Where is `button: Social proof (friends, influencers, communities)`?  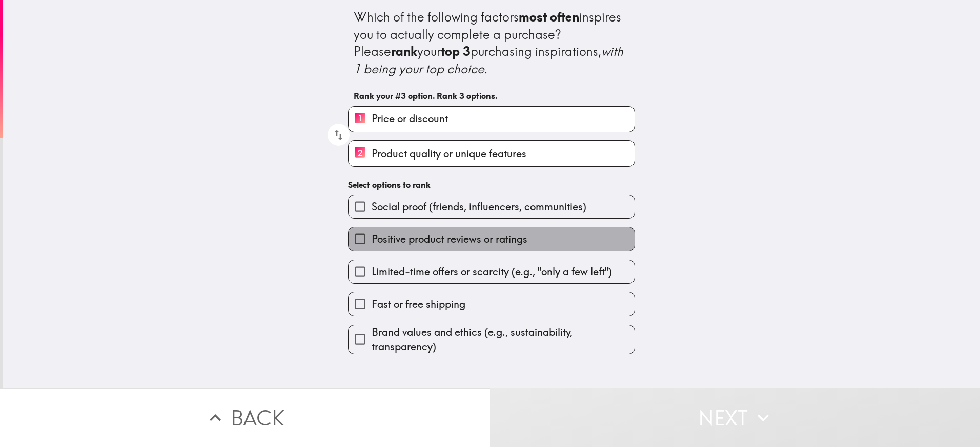
button: Social proof (friends, influencers, communities) is located at coordinates (491, 206).